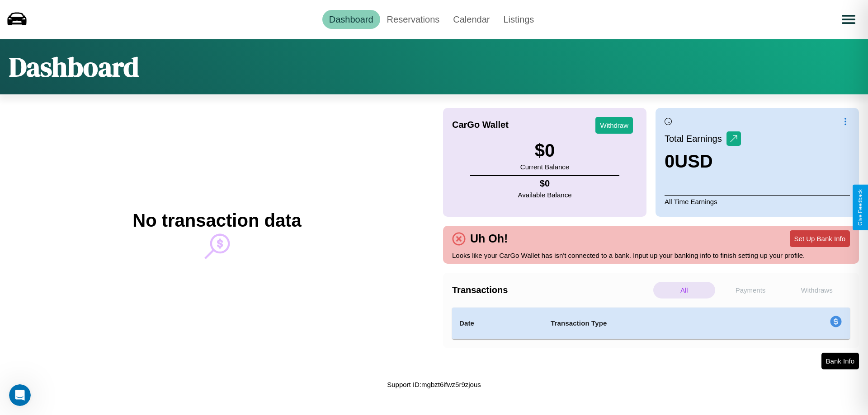 This screenshot has height=415, width=868. Describe the element at coordinates (840, 361) in the screenshot. I see `button: Bank Info` at that location.